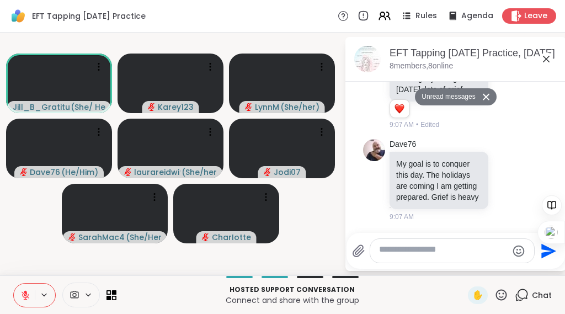 Image resolution: width=565 pixels, height=314 pixels. I want to click on img: https://sharewell-space-live.sfo3.digitaloceanspaces.com/user-generated/3172ec22-238d-4018-b8e7-1..., so click(374, 150).